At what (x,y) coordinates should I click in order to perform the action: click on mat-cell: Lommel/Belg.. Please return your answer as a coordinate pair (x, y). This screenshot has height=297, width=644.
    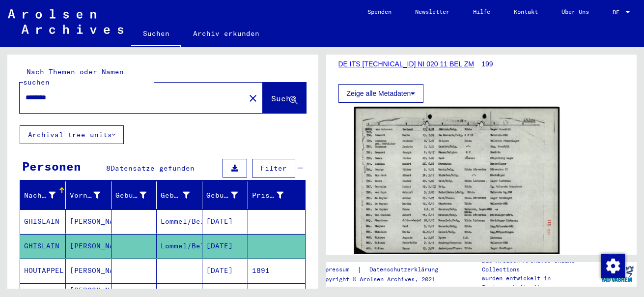
    Looking at the image, I should click on (179, 221).